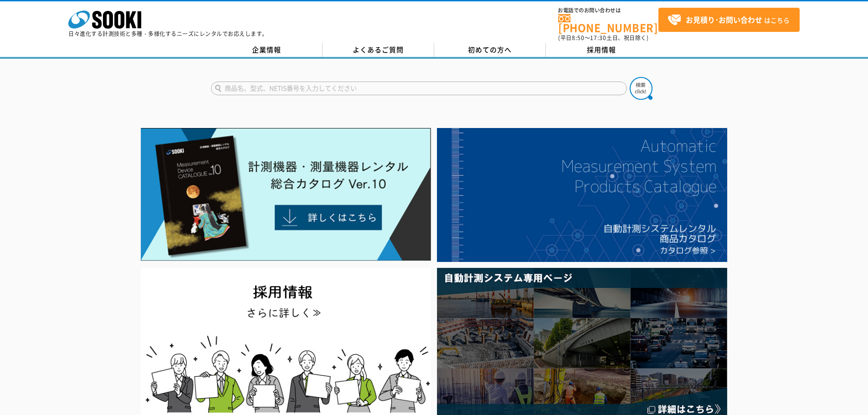 The image size is (868, 415). Describe the element at coordinates (266, 50) in the screenshot. I see `a: 企業情報` at that location.